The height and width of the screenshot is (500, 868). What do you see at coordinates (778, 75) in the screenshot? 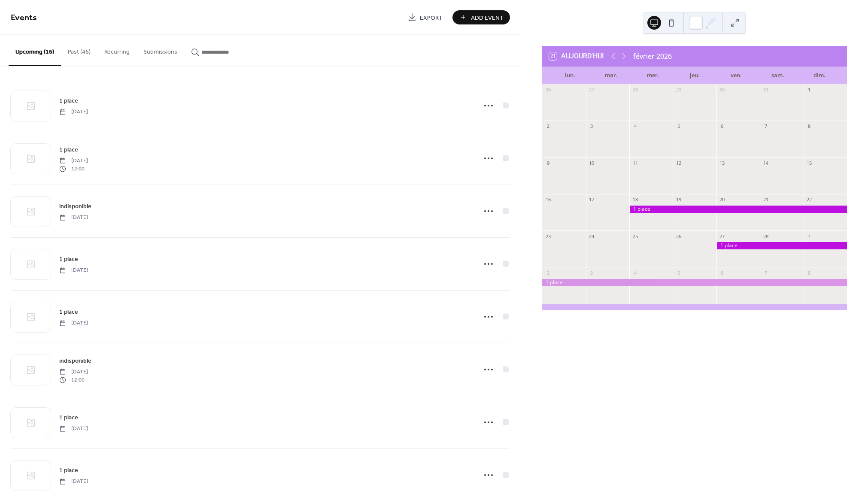
I see `div: sam.` at bounding box center [778, 75].